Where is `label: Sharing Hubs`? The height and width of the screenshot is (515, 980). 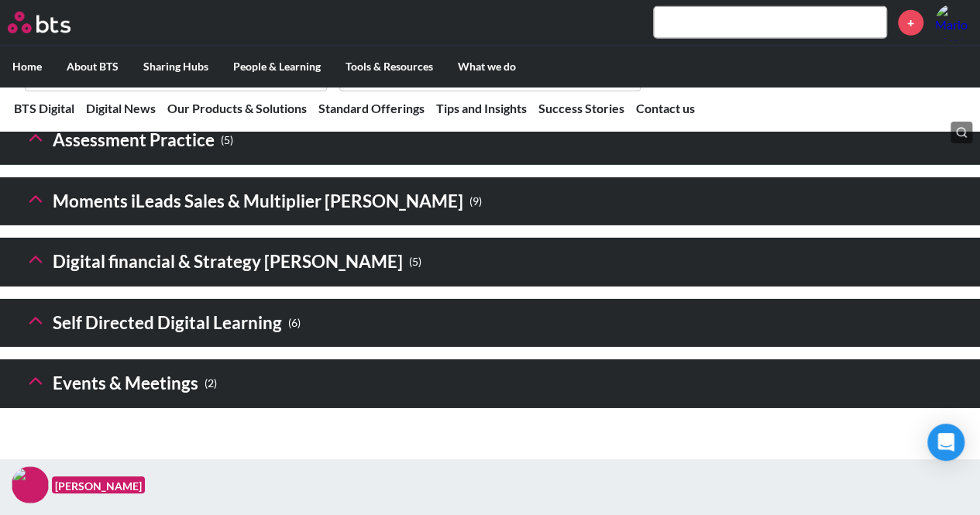 label: Sharing Hubs is located at coordinates (176, 67).